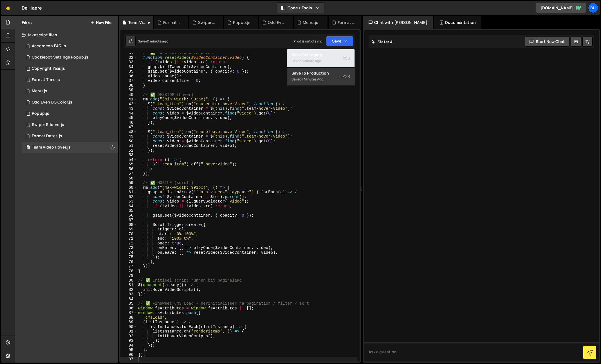 Image resolution: width=601 pixels, height=364 pixels. Describe the element at coordinates (593, 8) in the screenshot. I see `a: Bu` at that location.